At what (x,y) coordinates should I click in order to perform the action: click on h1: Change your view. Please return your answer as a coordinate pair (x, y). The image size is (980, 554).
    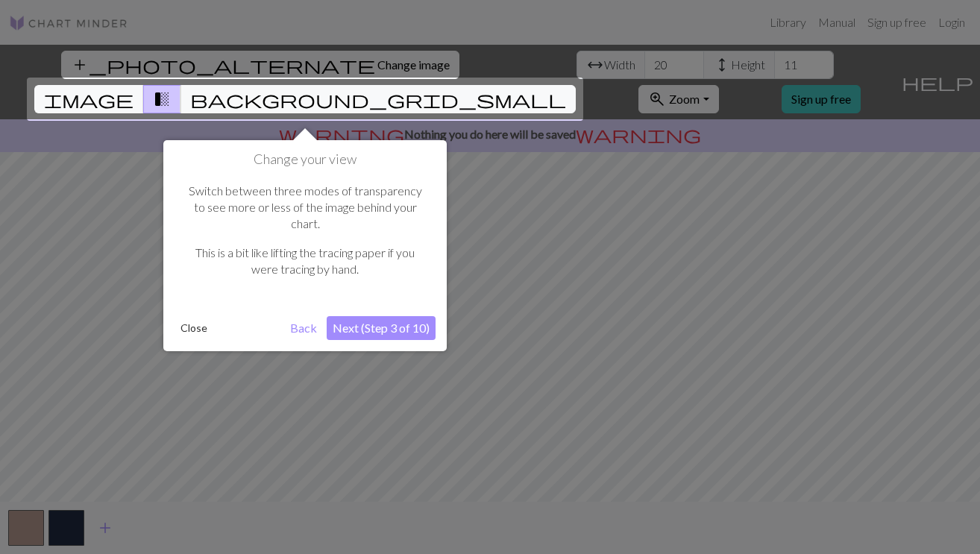
    Looking at the image, I should click on (305, 159).